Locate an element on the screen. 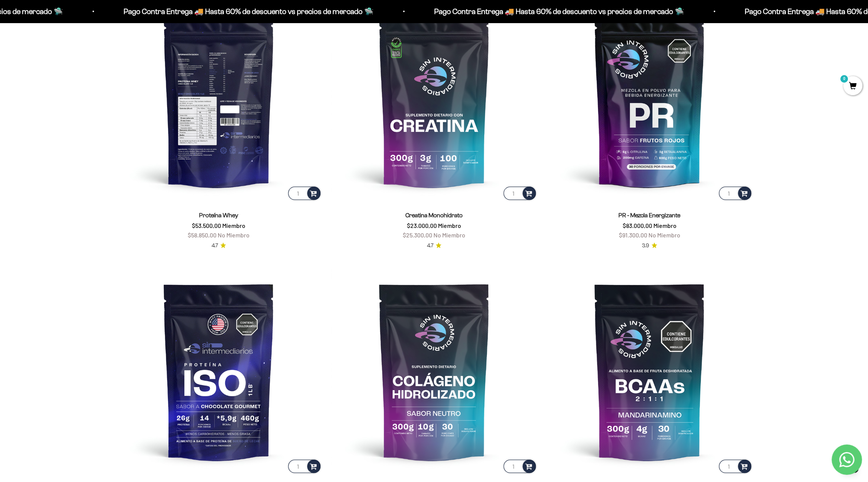  span: $83.000,00 is located at coordinates (638, 225).